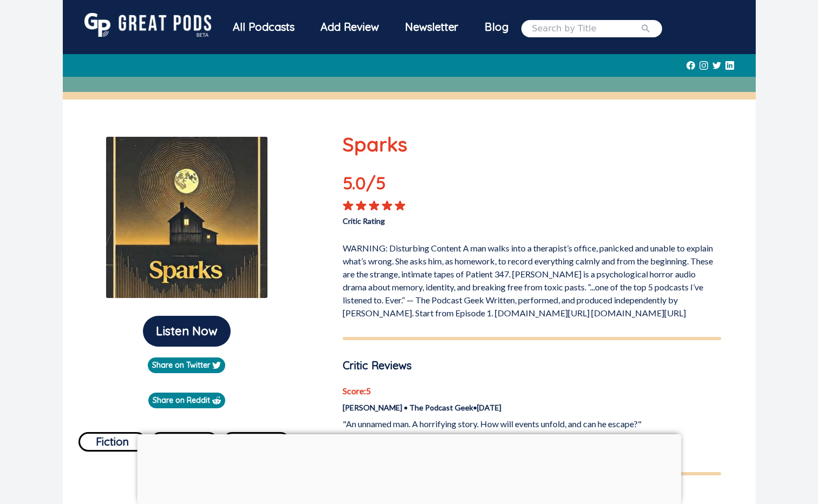  I want to click on input: Search by Title, so click(586, 29).